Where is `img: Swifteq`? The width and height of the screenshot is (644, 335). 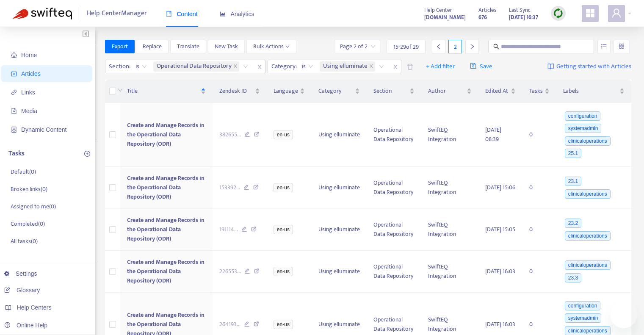
img: Swifteq is located at coordinates (43, 13).